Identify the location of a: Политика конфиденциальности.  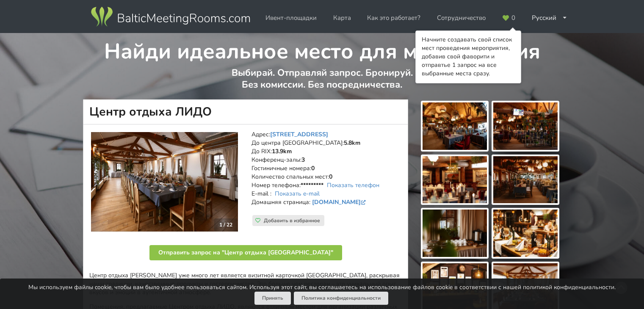
(341, 298).